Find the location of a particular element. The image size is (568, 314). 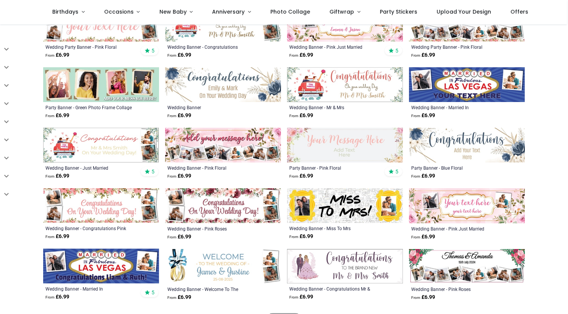

img: Personalised Party Banner - Pink Floral - Custom Name & Text is located at coordinates (345, 145).